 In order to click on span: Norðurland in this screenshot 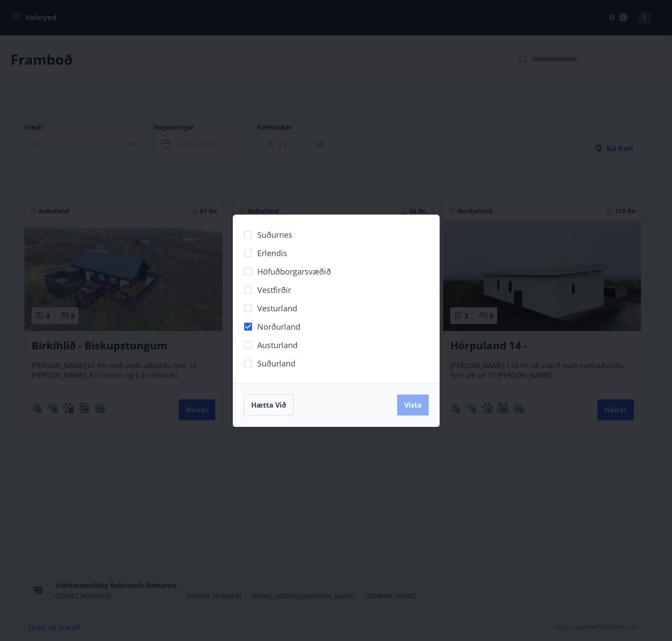, I will do `click(278, 327)`.